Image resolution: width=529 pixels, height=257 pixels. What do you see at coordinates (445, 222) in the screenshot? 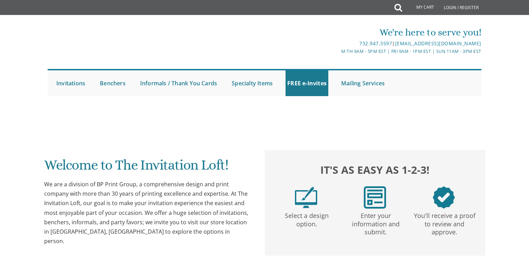
I see `p: You'll receive a proof to review and approve.` at bounding box center [445, 222].